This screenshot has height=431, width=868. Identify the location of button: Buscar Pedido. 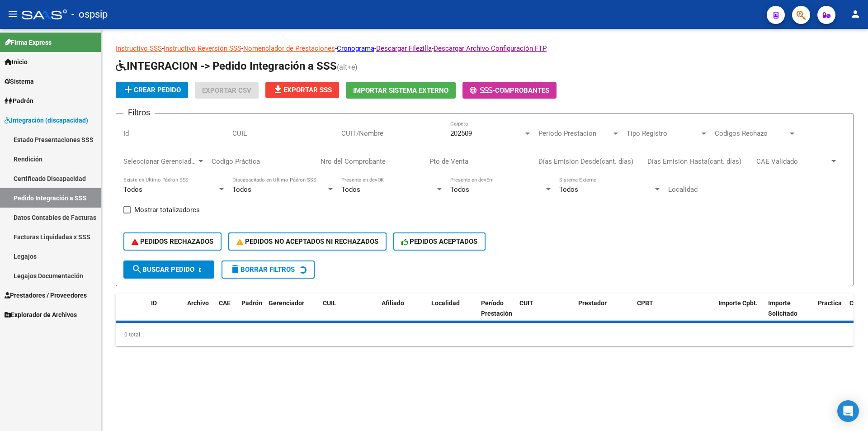
(169, 269).